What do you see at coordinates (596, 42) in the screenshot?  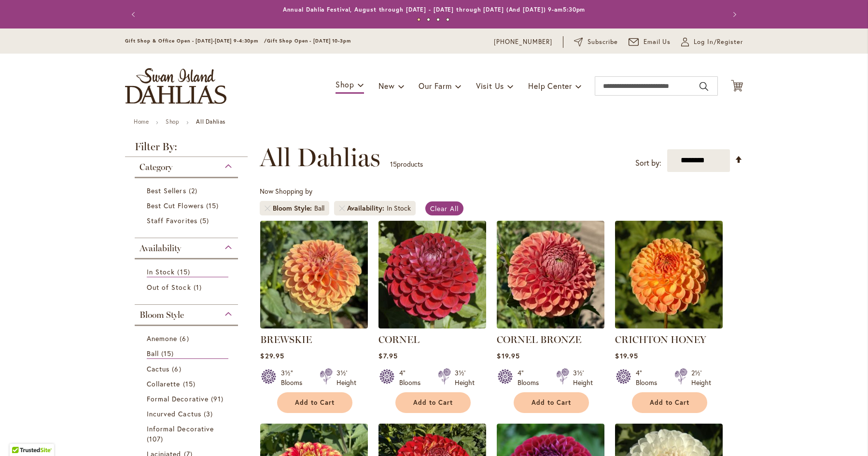 I see `a: Subscribe` at bounding box center [596, 42].